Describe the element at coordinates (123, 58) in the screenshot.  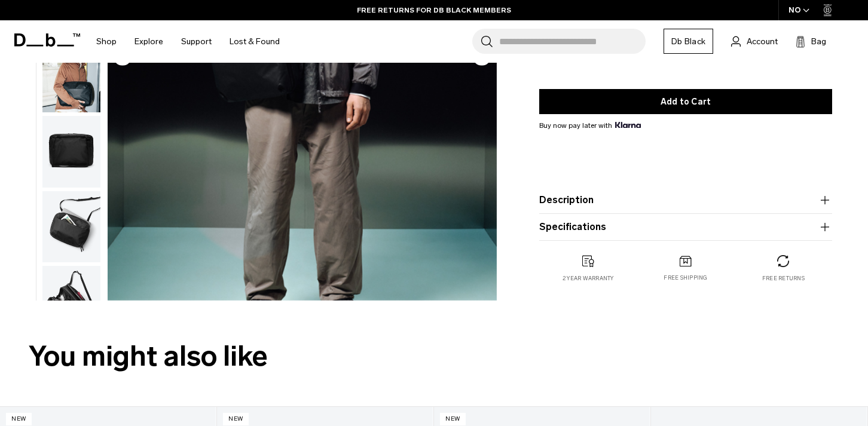
I see `button: Previous slide` at that location.